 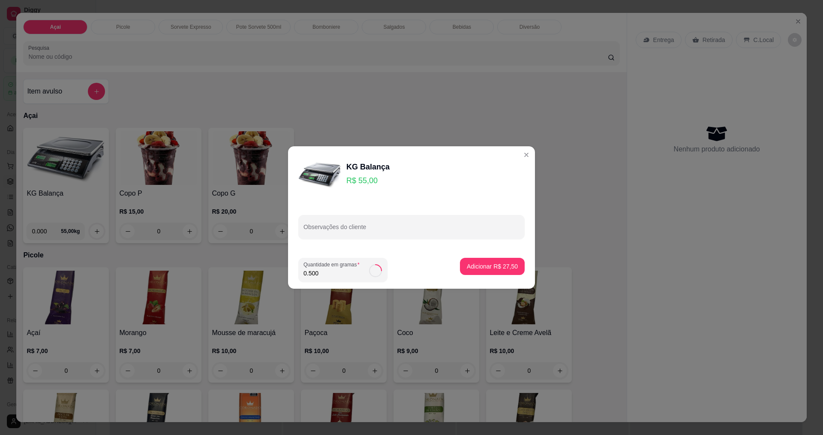 I want to click on label: Quantidade em gramas, so click(x=333, y=264).